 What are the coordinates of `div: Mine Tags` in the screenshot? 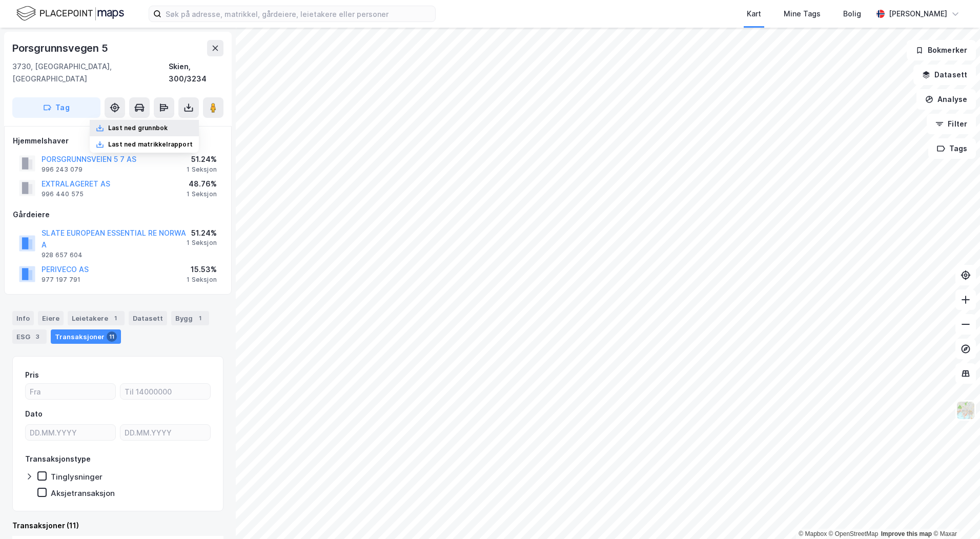 It's located at (802, 14).